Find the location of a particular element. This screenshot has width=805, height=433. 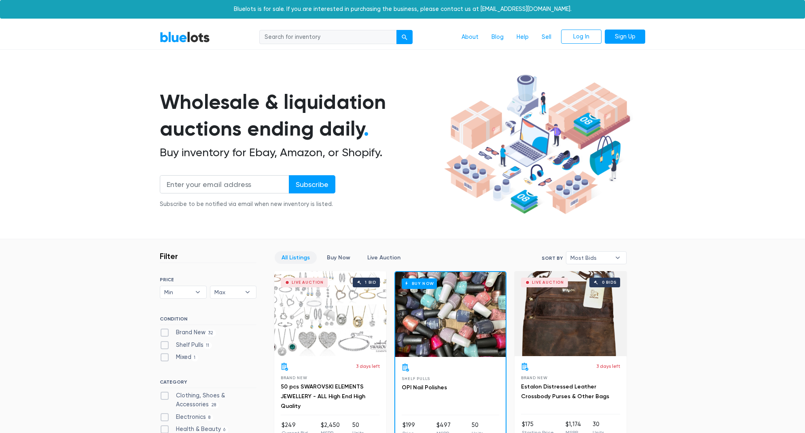

span: 6 is located at coordinates (225, 430).